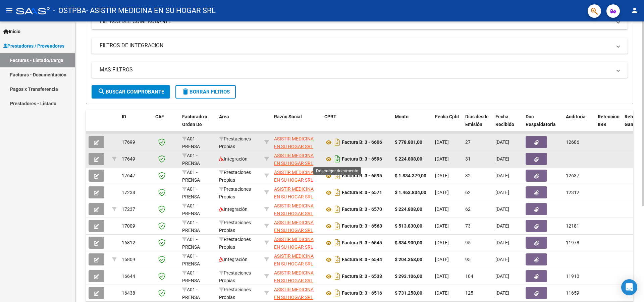 The height and width of the screenshot is (302, 644). Describe the element at coordinates (469, 293) in the screenshot. I see `span: 125` at that location.